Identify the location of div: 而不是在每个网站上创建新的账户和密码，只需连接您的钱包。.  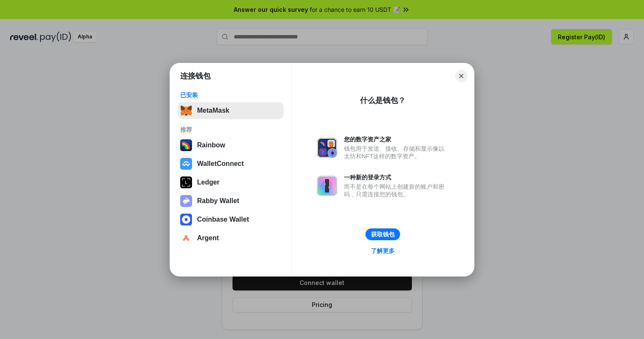
(397, 191).